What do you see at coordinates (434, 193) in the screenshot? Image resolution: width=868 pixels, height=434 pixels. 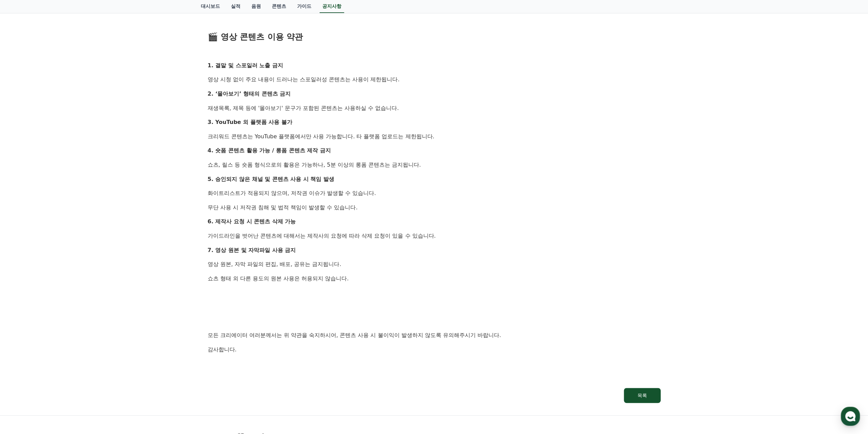 I see `p: 화이트리스트가 적용되지 않으며, 저작권 이슈가 발생할 수 있습니다.` at bounding box center [434, 193].